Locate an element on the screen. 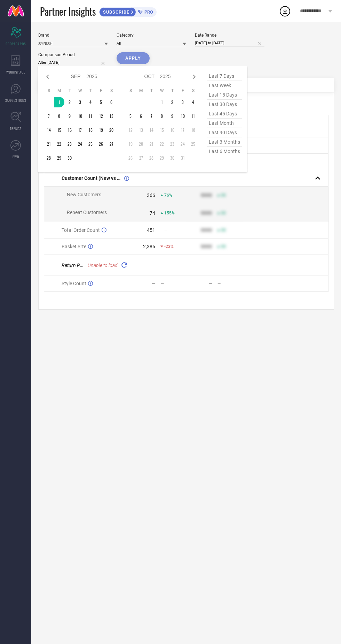  td: Wed Sep 24 2025 is located at coordinates (80, 144).